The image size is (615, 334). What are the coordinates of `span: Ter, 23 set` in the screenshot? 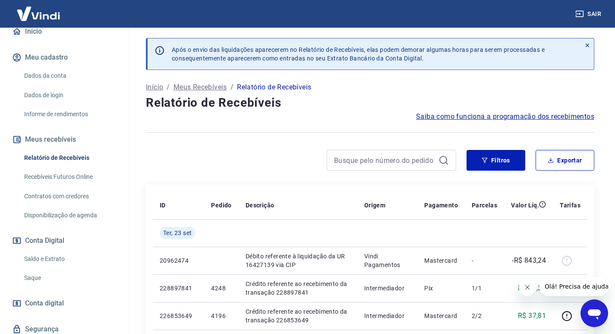 It's located at (178, 233).